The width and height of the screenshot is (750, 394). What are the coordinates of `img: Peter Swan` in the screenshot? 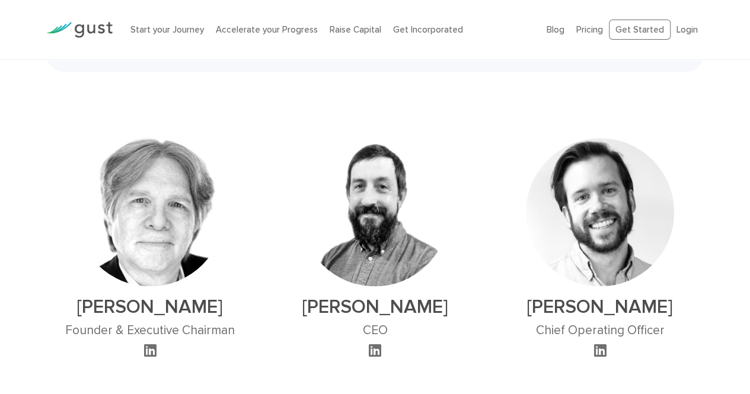 It's located at (375, 212).